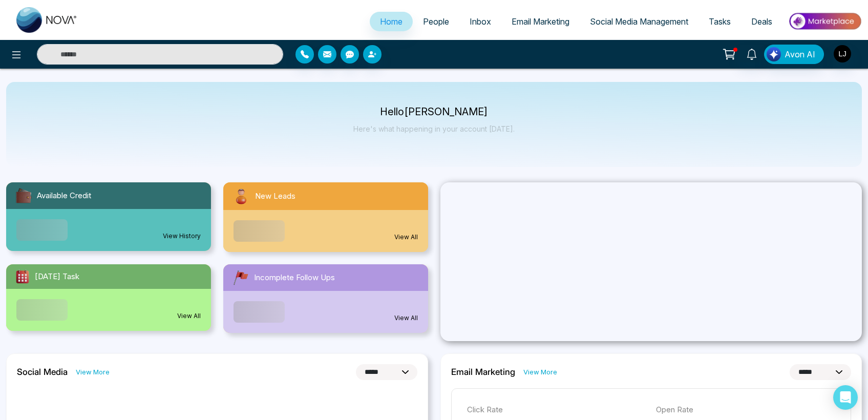 The width and height of the screenshot is (868, 420). I want to click on p: Click Rate, so click(557, 410).